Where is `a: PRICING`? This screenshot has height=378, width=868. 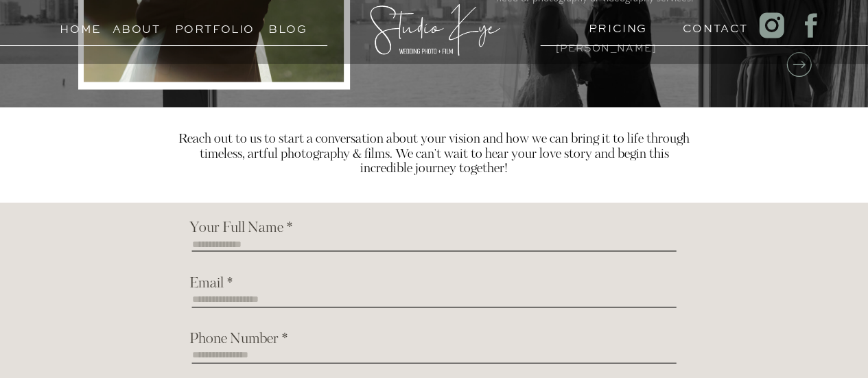
a: PRICING is located at coordinates (615, 25).